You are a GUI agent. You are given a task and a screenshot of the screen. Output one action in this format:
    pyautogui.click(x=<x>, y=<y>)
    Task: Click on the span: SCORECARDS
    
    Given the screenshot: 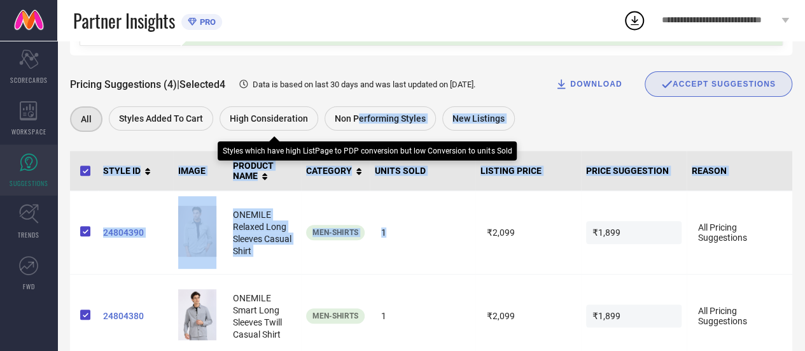 What is the action you would take?
    pyautogui.click(x=29, y=80)
    